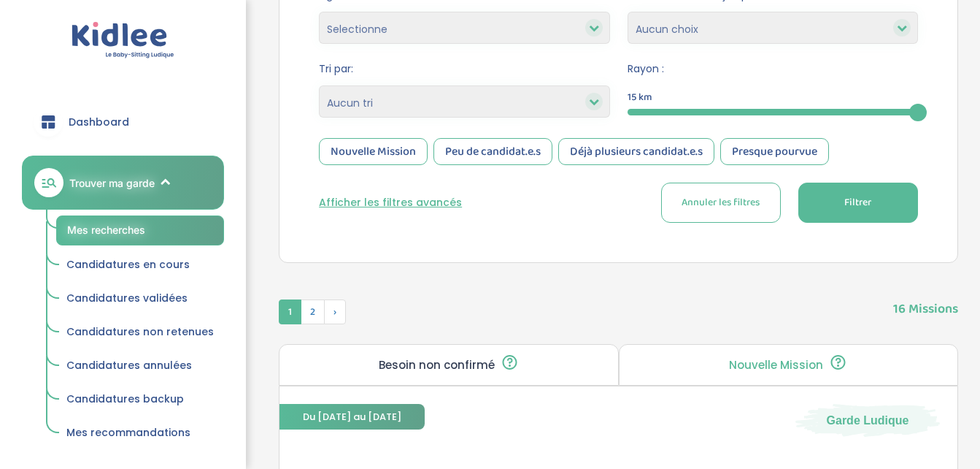  What do you see at coordinates (312, 312) in the screenshot?
I see `span: 2` at bounding box center [312, 312].